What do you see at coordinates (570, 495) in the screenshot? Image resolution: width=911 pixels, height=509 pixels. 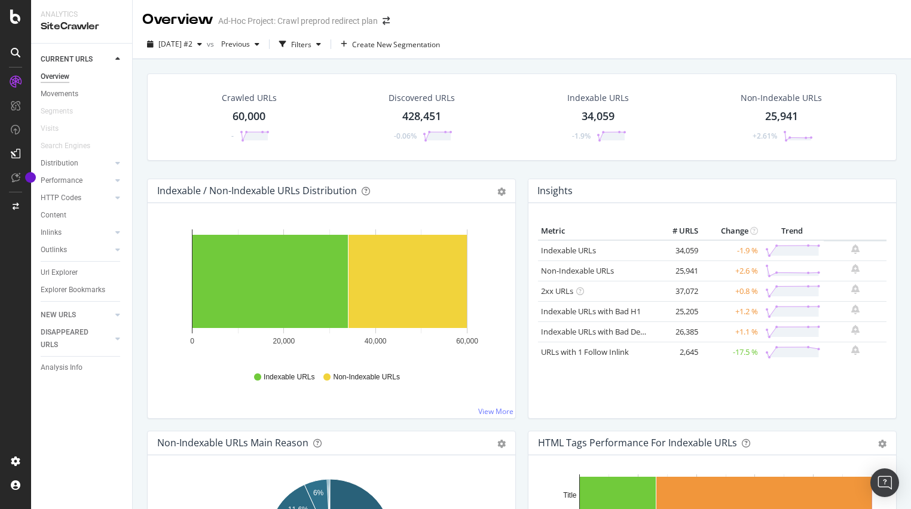 I see `text: Title` at bounding box center [570, 495].